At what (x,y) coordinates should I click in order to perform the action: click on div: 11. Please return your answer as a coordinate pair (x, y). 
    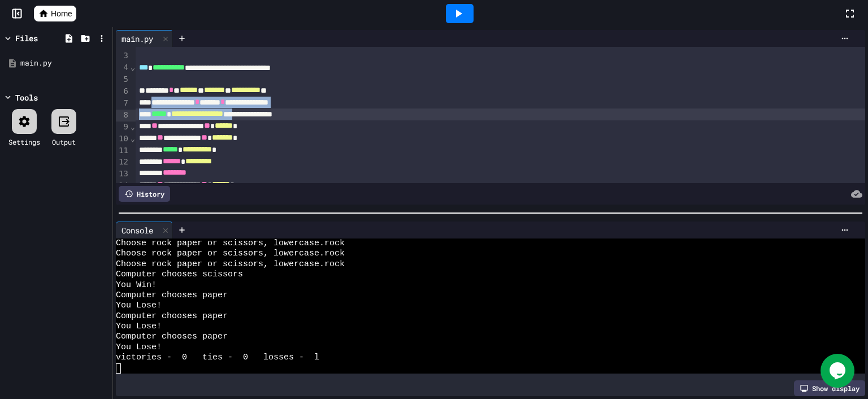
    Looking at the image, I should click on (123, 151).